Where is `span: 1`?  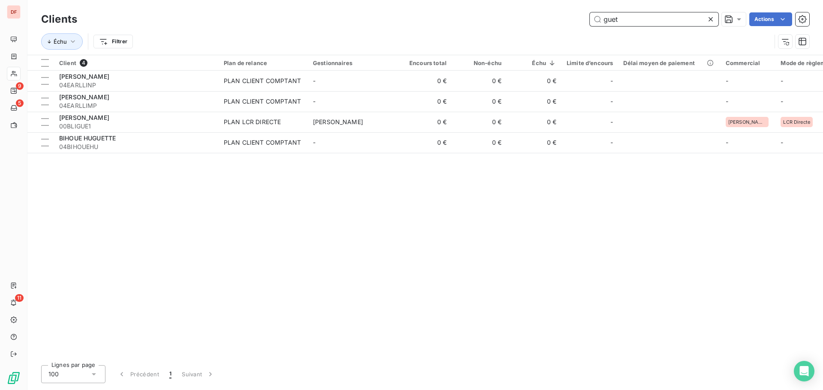 span: 1 is located at coordinates (170, 375).